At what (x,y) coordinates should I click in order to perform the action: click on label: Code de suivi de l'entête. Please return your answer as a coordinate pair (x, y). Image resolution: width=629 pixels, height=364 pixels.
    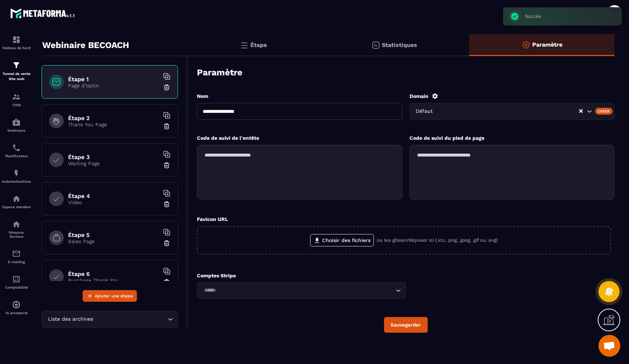
    Looking at the image, I should click on (228, 138).